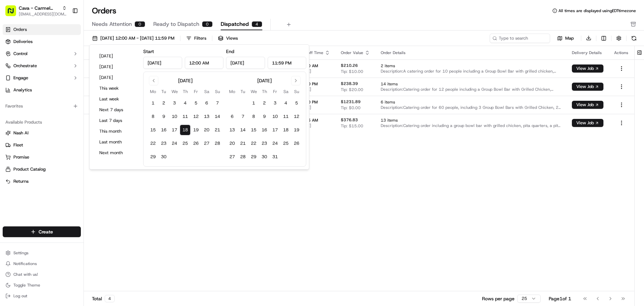 The height and width of the screenshot is (306, 644). What do you see at coordinates (570, 38) in the screenshot?
I see `span: Map` at bounding box center [570, 38].